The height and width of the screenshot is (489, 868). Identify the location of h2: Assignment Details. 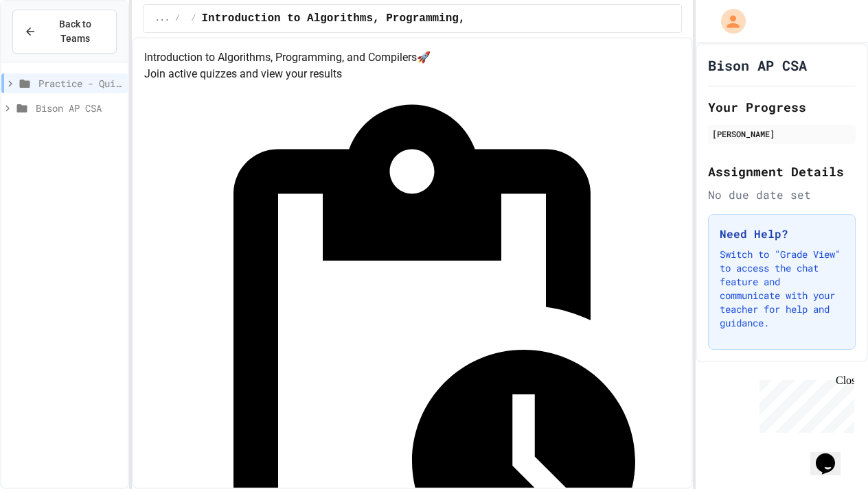
(781, 171).